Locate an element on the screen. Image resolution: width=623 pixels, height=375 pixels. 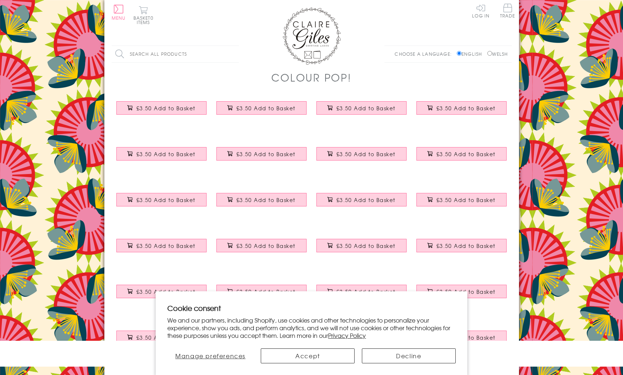
span: Trade is located at coordinates (508, 11).